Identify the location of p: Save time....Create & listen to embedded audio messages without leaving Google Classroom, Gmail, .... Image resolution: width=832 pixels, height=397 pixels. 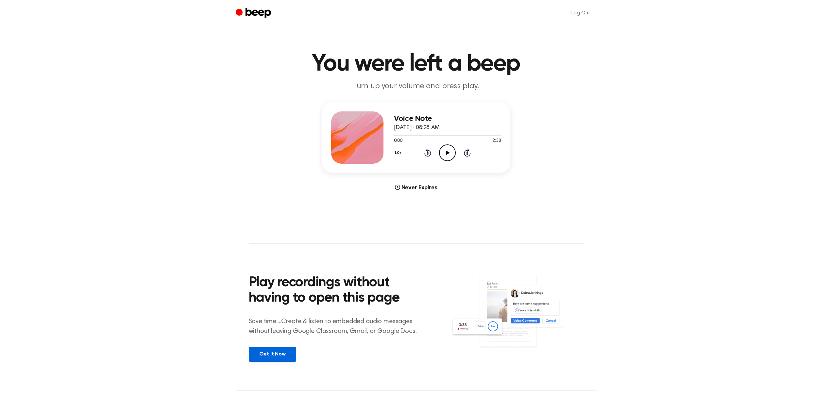
(337, 327).